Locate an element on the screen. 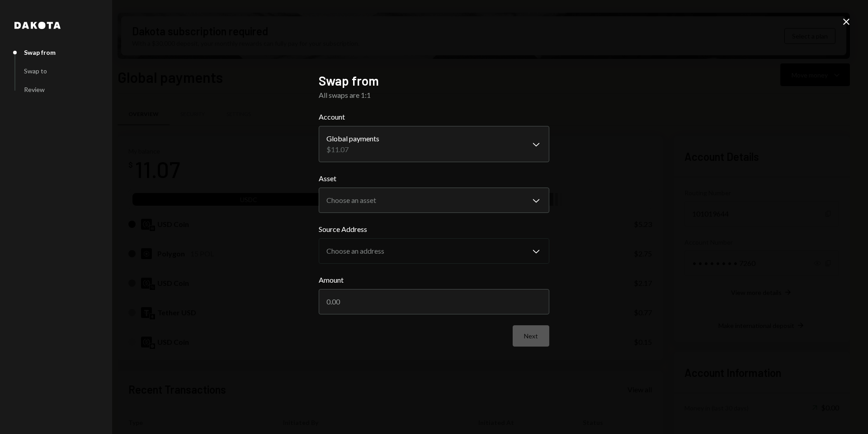 The height and width of the screenshot is (434, 868). button: Source Address is located at coordinates (434, 251).